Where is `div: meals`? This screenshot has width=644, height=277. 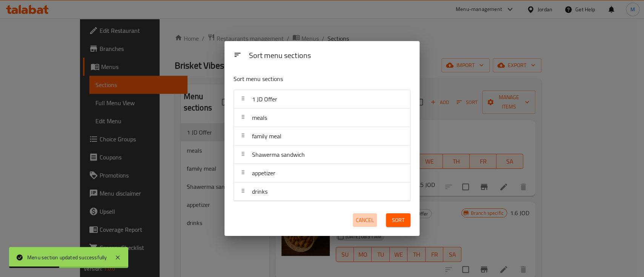 div: meals is located at coordinates (322, 117).